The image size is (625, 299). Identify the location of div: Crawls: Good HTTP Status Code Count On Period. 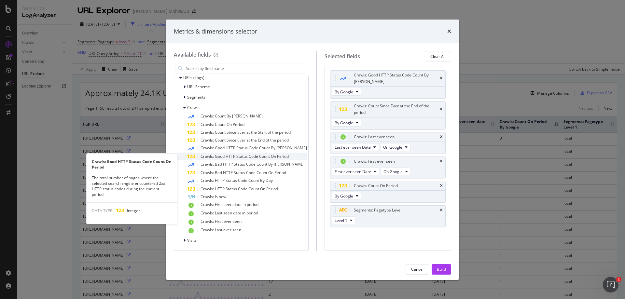
(132, 164).